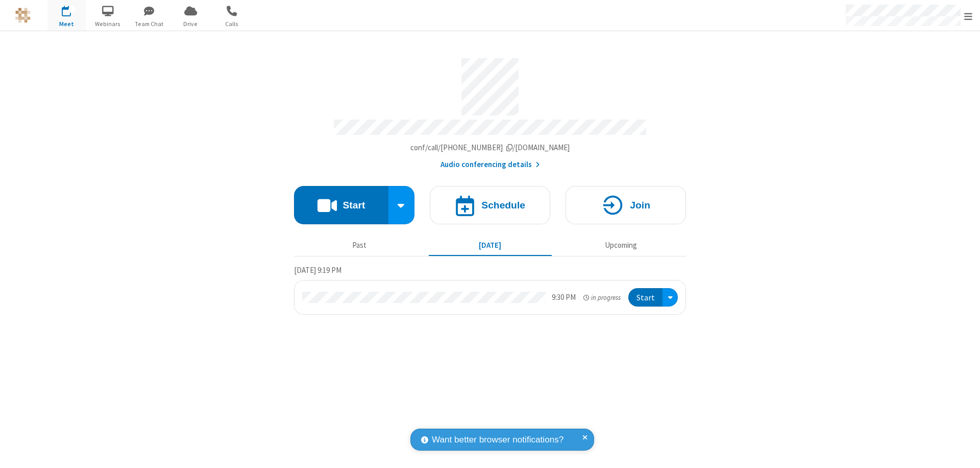 The width and height of the screenshot is (980, 468). Describe the element at coordinates (625, 205) in the screenshot. I see `button: Join` at that location.